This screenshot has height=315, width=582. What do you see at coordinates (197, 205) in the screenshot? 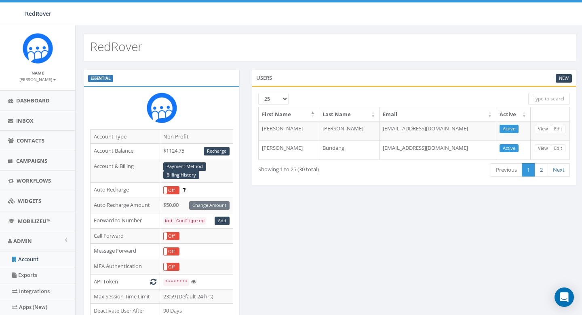
I see `td: $50.00` at bounding box center [197, 205].